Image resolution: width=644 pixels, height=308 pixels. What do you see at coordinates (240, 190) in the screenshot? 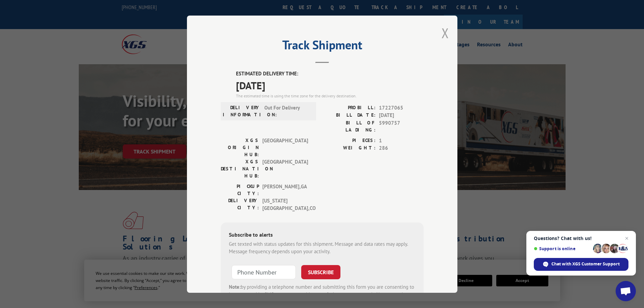
I see `label: PICKUP CITY:` at bounding box center [240, 190].